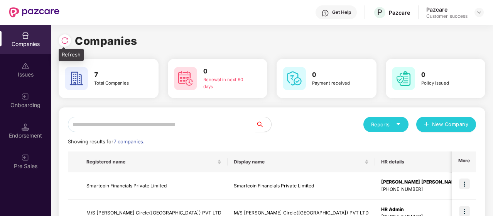 Image resolution: width=493 pixels, height=216 pixels. I want to click on img: svg+xml;base64,PHN2ZyB3aWR0aD0iMTQuNSIgaGVpZ2h0PSIxNC41IiB2aWV3Qm94PSIwIDAgMTYgMTYiIGZpbGw9Im5vbm..., so click(25, 127).